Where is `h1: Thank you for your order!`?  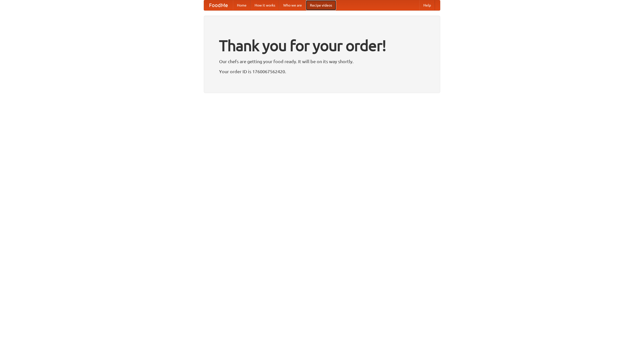 h1: Thank you for your order! is located at coordinates (322, 46).